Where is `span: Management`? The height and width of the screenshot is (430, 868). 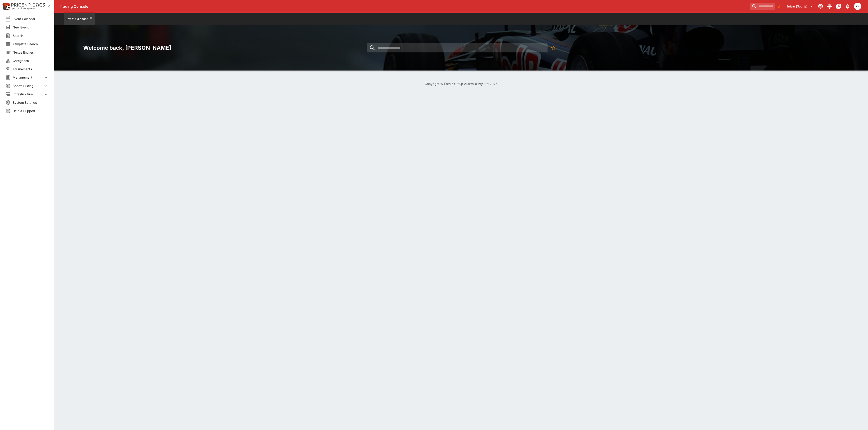
span: Management is located at coordinates (28, 77).